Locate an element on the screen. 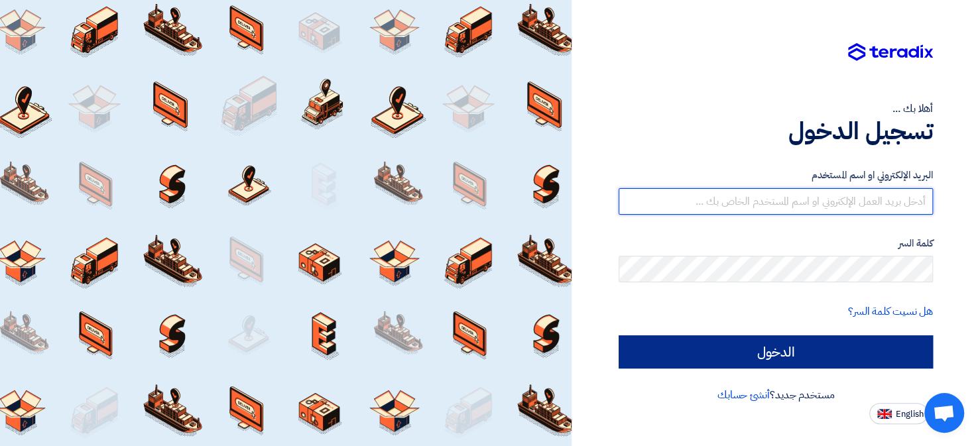 This screenshot has height=446, width=980. a: أنشئ حسابك is located at coordinates (743, 395).